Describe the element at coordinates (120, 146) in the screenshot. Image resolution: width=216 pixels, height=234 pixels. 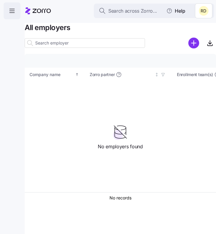
I see `span: No employers found` at that location.